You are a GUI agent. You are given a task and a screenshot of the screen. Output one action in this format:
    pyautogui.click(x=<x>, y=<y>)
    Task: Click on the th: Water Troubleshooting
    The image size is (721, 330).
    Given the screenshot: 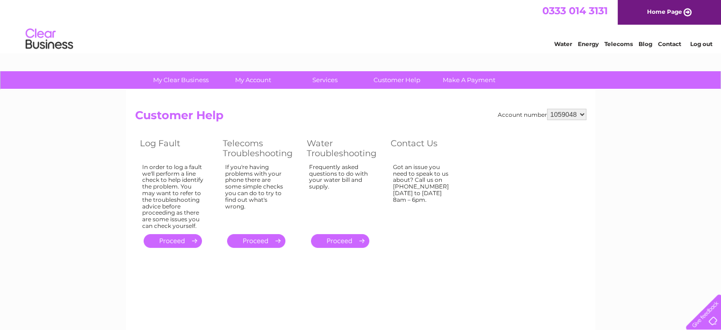 What is the action you would take?
    pyautogui.click(x=344, y=148)
    